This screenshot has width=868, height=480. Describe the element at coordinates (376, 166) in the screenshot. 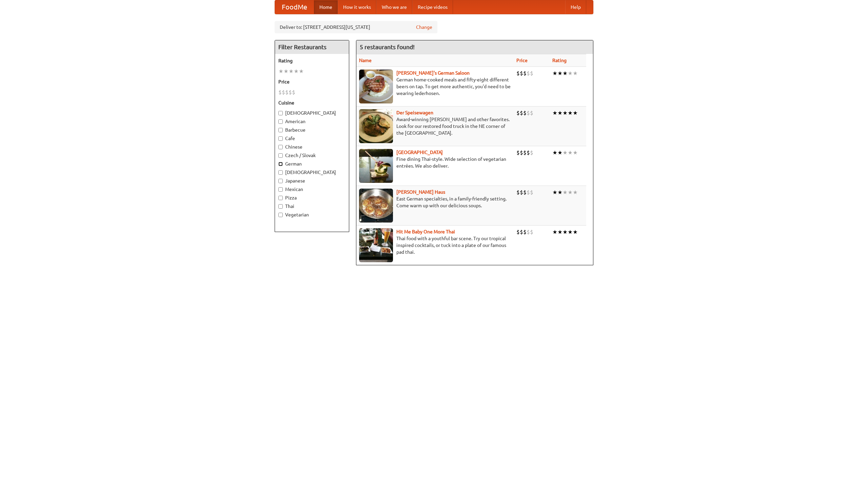

I see `img: satay.jpg` at that location.